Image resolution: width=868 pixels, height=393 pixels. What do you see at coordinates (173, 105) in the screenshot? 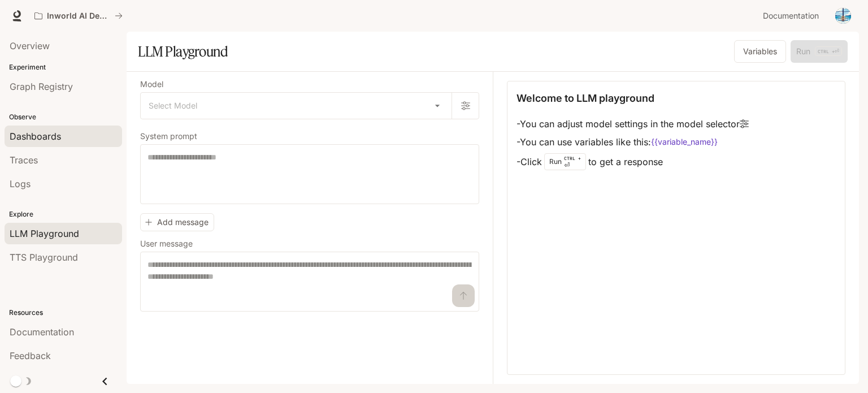
I see `span: Select Model` at bounding box center [173, 105].